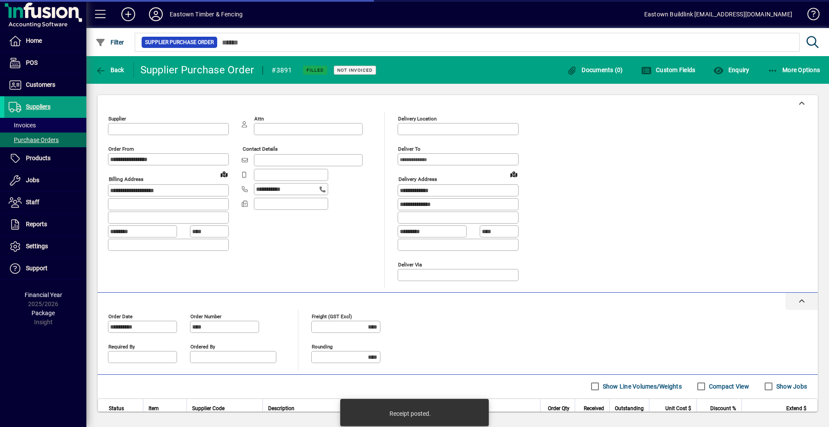 Image resolution: width=829 pixels, height=427 pixels. What do you see at coordinates (281, 409) in the screenshot?
I see `span: Description` at bounding box center [281, 409].